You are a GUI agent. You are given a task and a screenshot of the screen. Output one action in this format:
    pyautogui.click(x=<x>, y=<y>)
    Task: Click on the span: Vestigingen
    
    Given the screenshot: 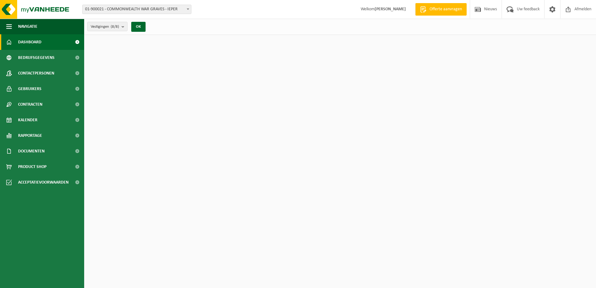 What is the action you would take?
    pyautogui.click(x=105, y=27)
    